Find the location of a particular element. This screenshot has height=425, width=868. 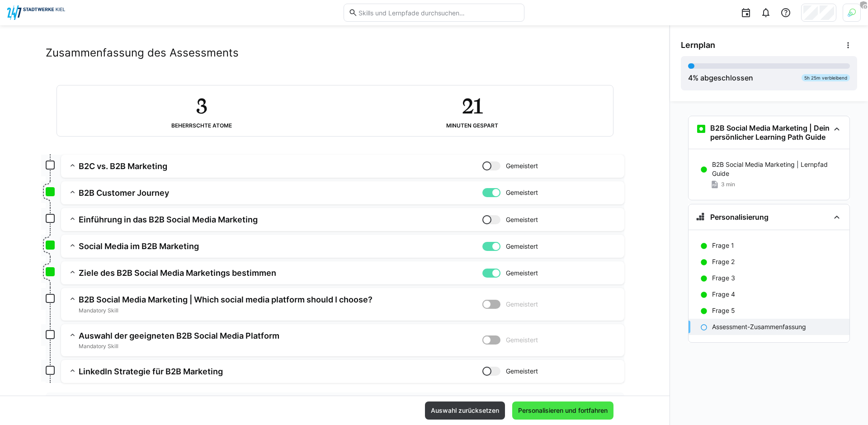

p: Frage 1 is located at coordinates (723, 246).